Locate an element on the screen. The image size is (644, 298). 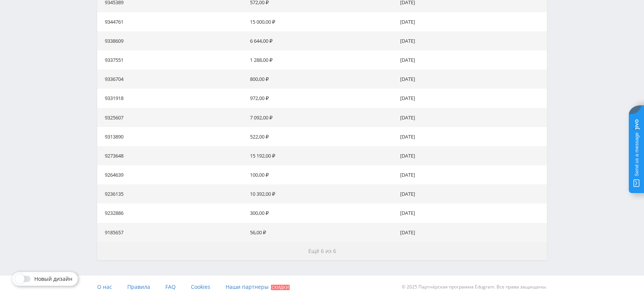
span: Скидки is located at coordinates (280, 287).